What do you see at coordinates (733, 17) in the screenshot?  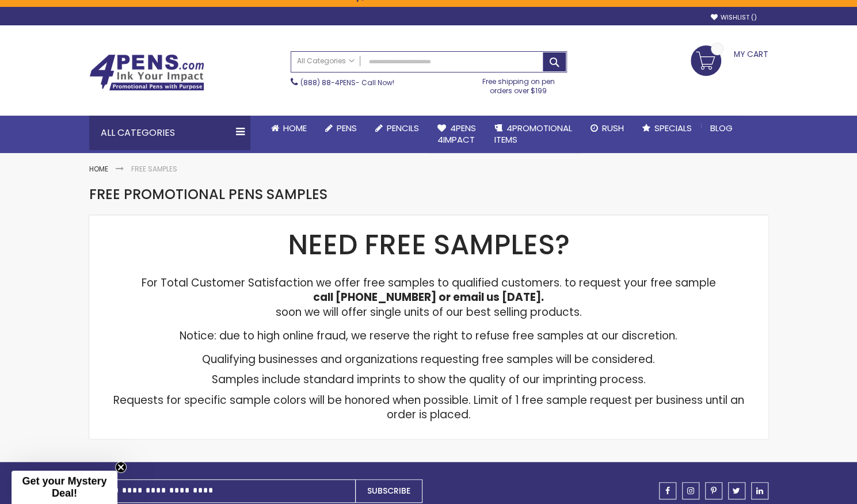 I see `a: Wishlist` at bounding box center [733, 17].